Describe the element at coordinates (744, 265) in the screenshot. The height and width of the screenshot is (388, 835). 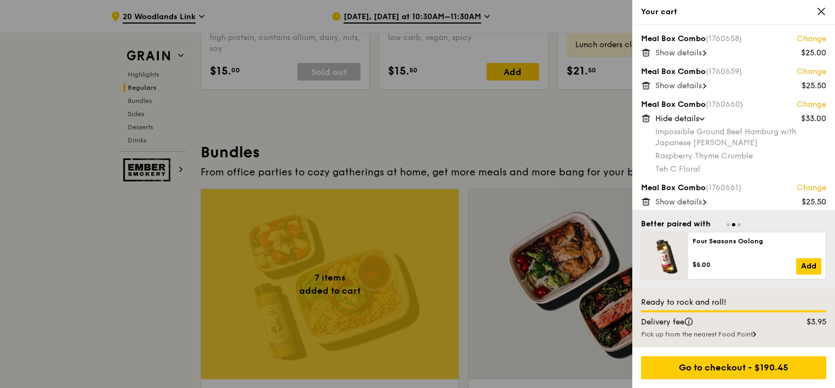
I see `div: $5.00` at that location.